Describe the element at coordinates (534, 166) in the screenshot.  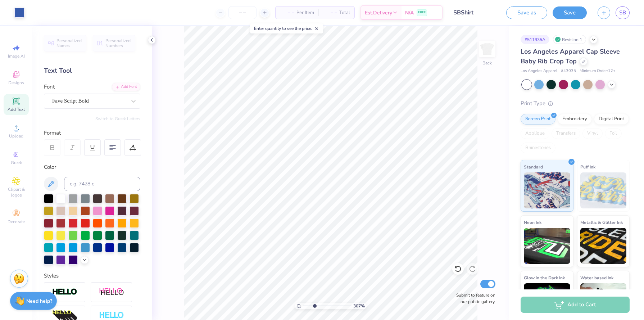
I see `span: Standard` at that location.